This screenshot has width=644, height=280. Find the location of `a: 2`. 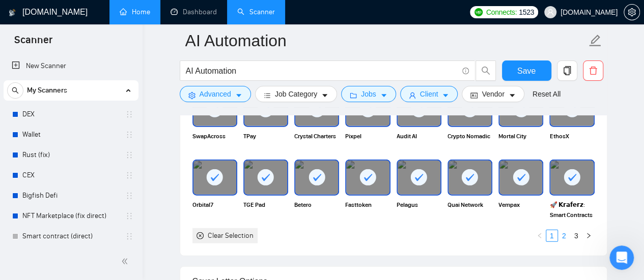

a: 2 is located at coordinates (564, 236).